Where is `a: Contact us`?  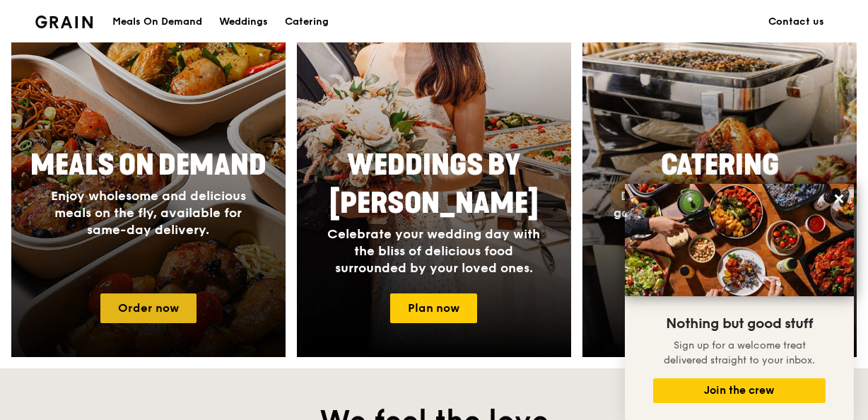 a: Contact us is located at coordinates (796, 22).